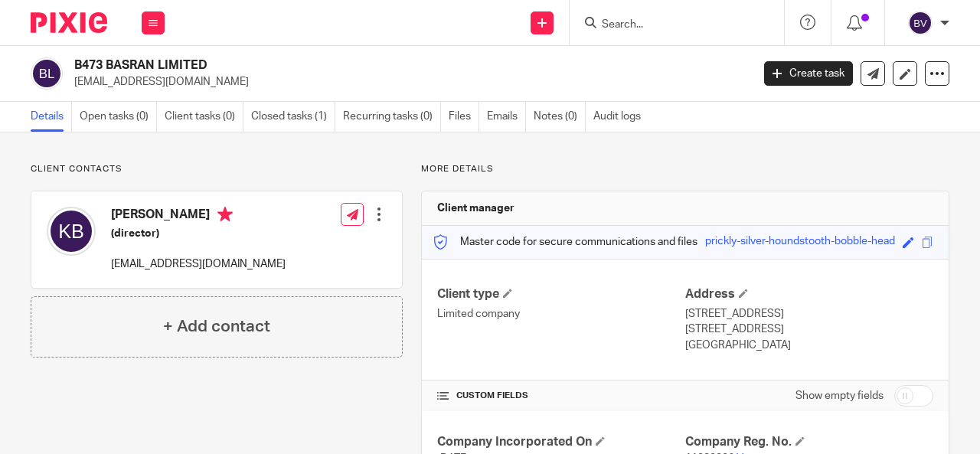 This screenshot has width=980, height=454. Describe the element at coordinates (839, 396) in the screenshot. I see `label: Show empty fields` at that location.